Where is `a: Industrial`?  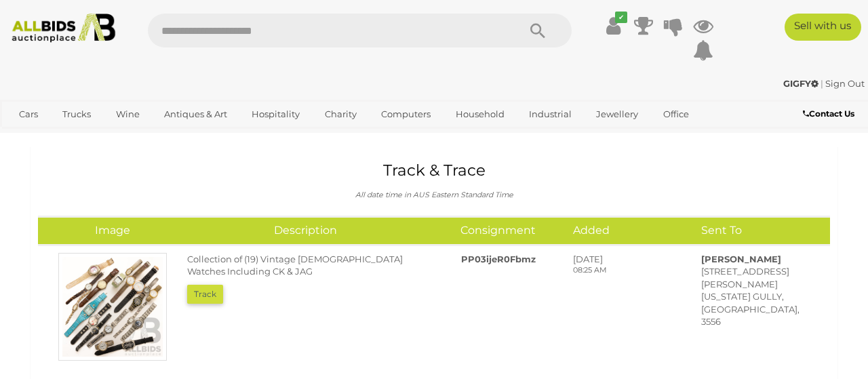
a: Industrial is located at coordinates (550, 114).